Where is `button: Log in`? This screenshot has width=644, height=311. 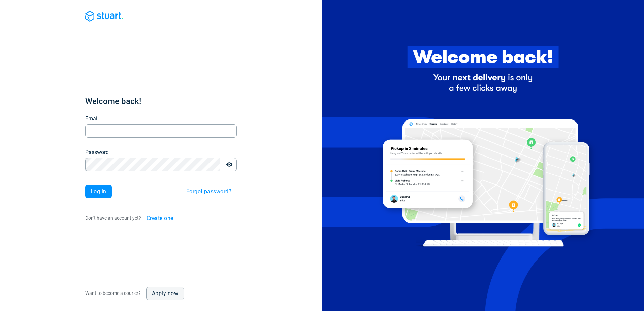 button: Log in is located at coordinates (98, 191).